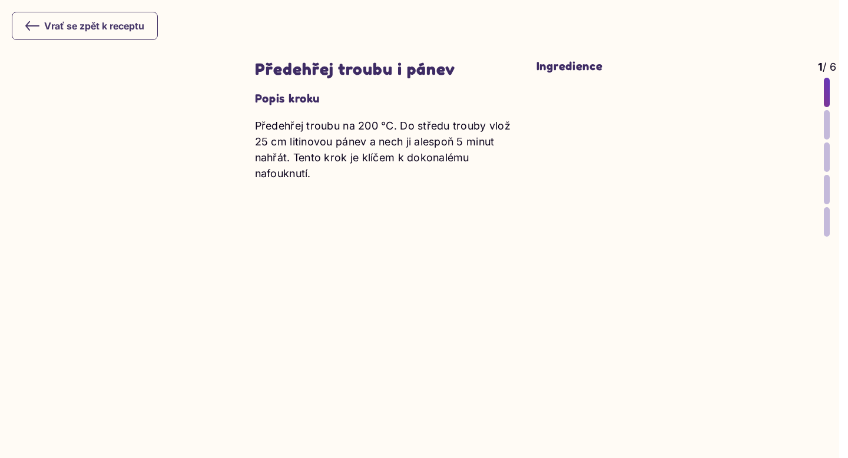 Image resolution: width=848 pixels, height=458 pixels. I want to click on p: Předehřej troubu na 200 °C. Do středu trouby vlož 25 cm litinovou pánev a nech ji alespoň 5 minut..., so click(390, 150).